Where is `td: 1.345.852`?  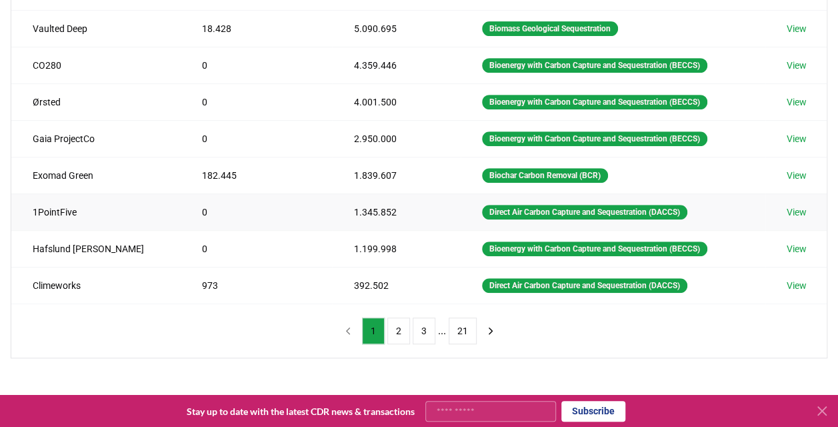
td: 1.345.852 is located at coordinates (396, 211).